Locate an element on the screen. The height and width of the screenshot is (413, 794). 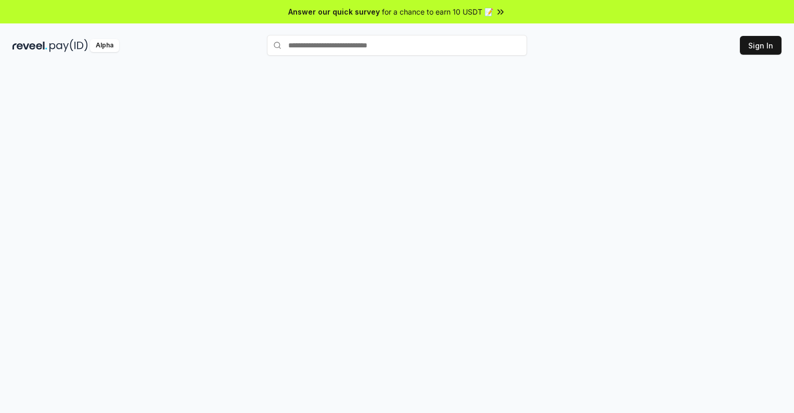
img: reveel_dark is located at coordinates (30, 45).